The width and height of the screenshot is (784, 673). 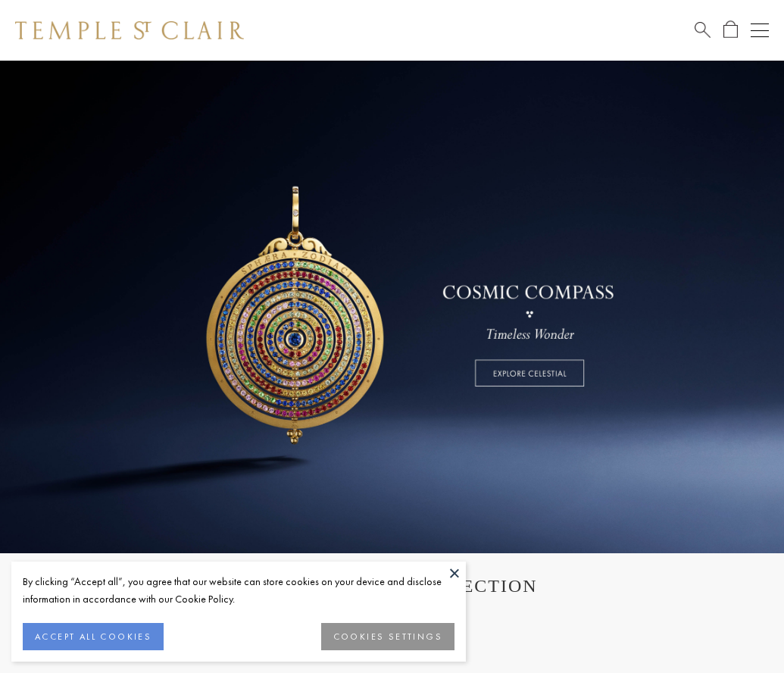 What do you see at coordinates (238, 590) in the screenshot?
I see `div: By clicking “Accept all”, you agree that our website can store cookies on your device and disclos...` at bounding box center [238, 590].